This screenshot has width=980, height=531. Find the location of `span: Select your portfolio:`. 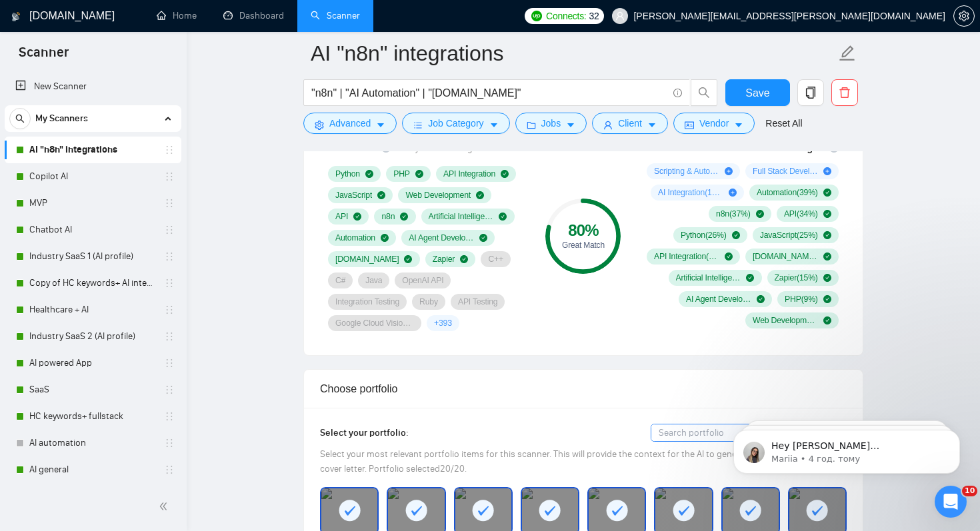

span: Select your portfolio: is located at coordinates (364, 433).